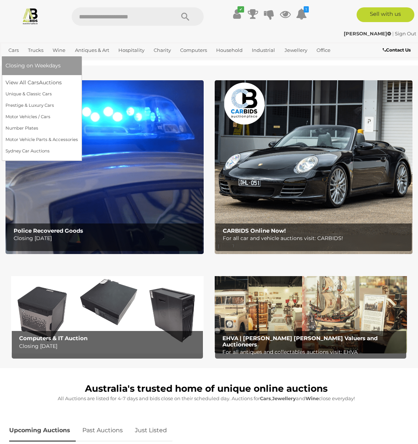 This screenshot has width=418, height=444. I want to click on a: Sell with us, so click(386, 15).